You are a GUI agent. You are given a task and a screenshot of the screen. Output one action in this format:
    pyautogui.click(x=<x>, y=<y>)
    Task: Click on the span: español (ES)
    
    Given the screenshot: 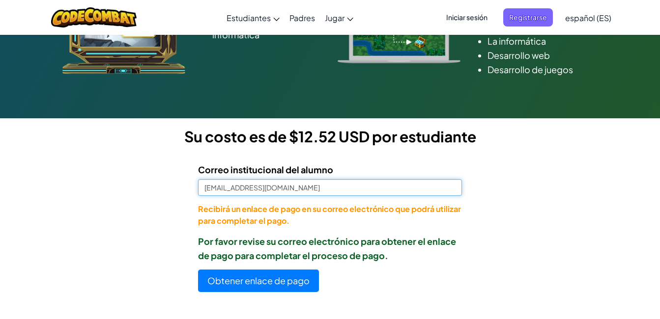 What is the action you would take?
    pyautogui.click(x=588, y=18)
    